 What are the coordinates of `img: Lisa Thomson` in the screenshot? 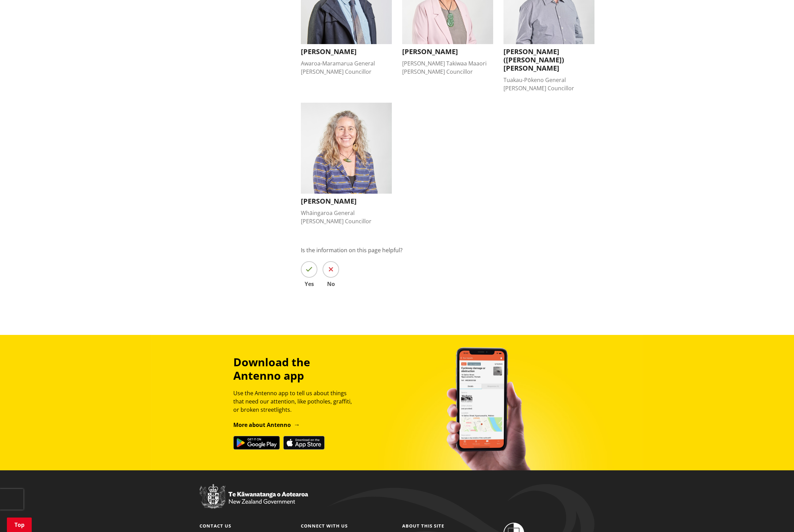 It's located at (346, 148).